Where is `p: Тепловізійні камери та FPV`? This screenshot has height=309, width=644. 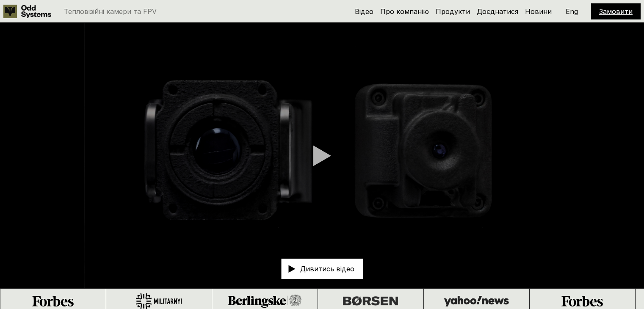 p: Тепловізійні камери та FPV is located at coordinates (110, 11).